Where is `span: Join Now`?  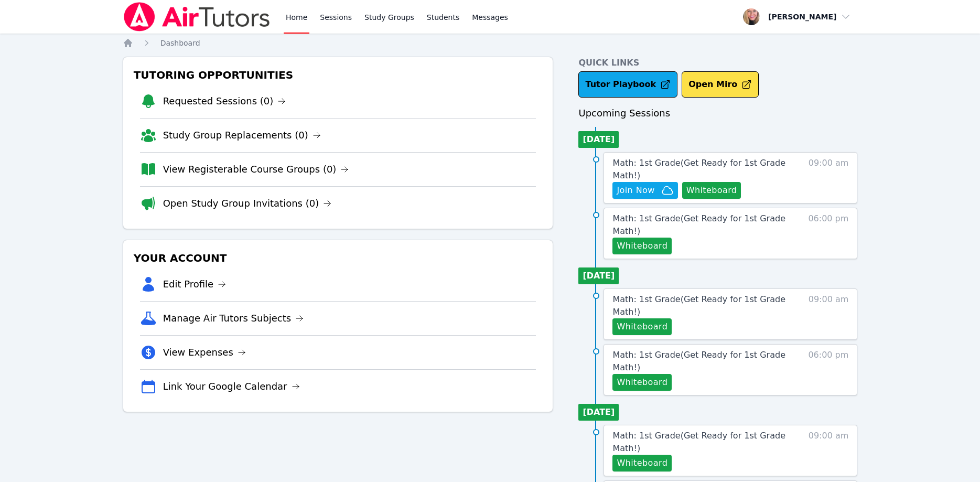 span: Join Now is located at coordinates (635, 191).